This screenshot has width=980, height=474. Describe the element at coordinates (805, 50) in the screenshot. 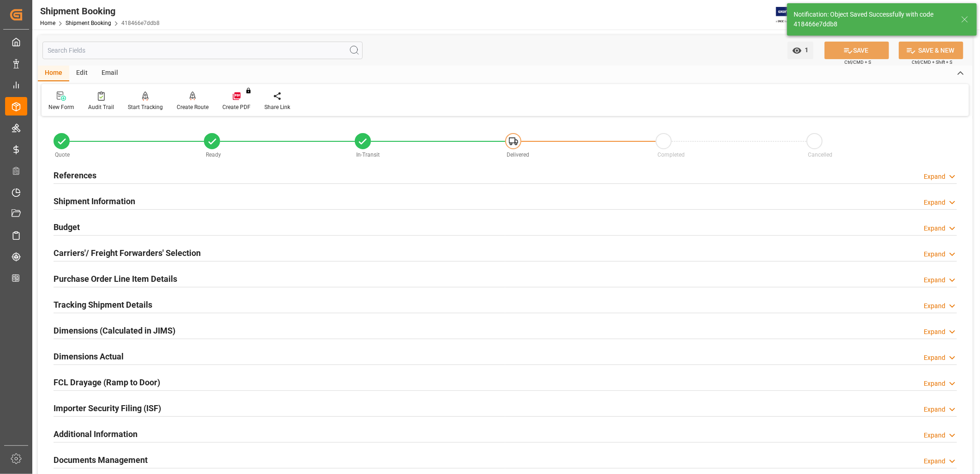

I see `span: 1` at that location.